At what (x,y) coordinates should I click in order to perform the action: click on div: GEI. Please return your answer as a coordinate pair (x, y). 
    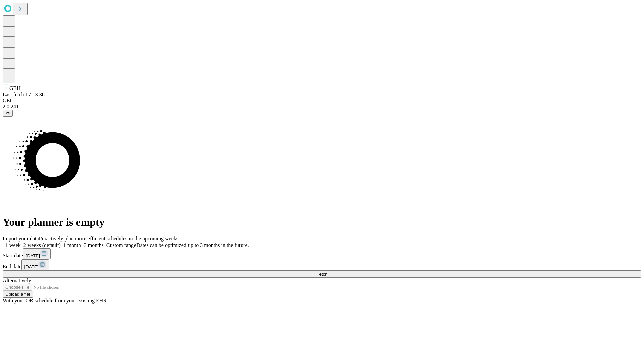
    Looking at the image, I should click on (322, 101).